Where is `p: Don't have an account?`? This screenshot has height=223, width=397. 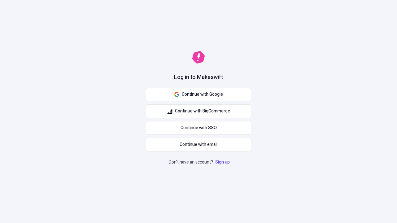
p: Don't have an account? is located at coordinates (200, 162).